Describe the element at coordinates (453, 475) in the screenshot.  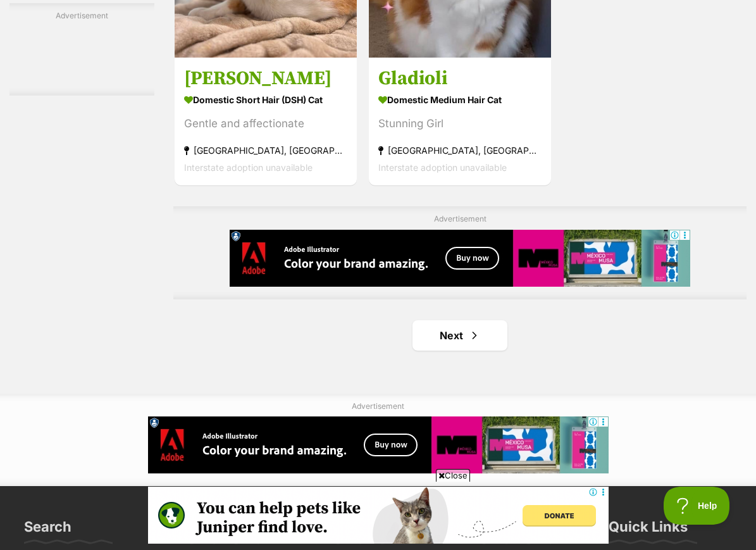
I see `span: Close` at that location.